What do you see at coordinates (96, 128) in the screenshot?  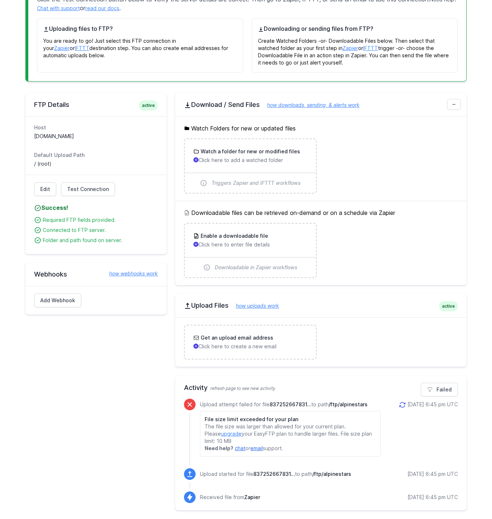 I see `dt: Host` at bounding box center [96, 128].